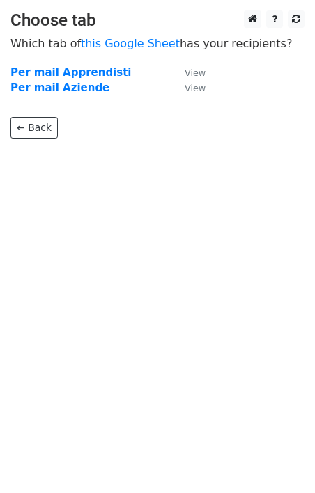  Describe the element at coordinates (71, 72) in the screenshot. I see `strong: Per mail Apprendisti` at that location.